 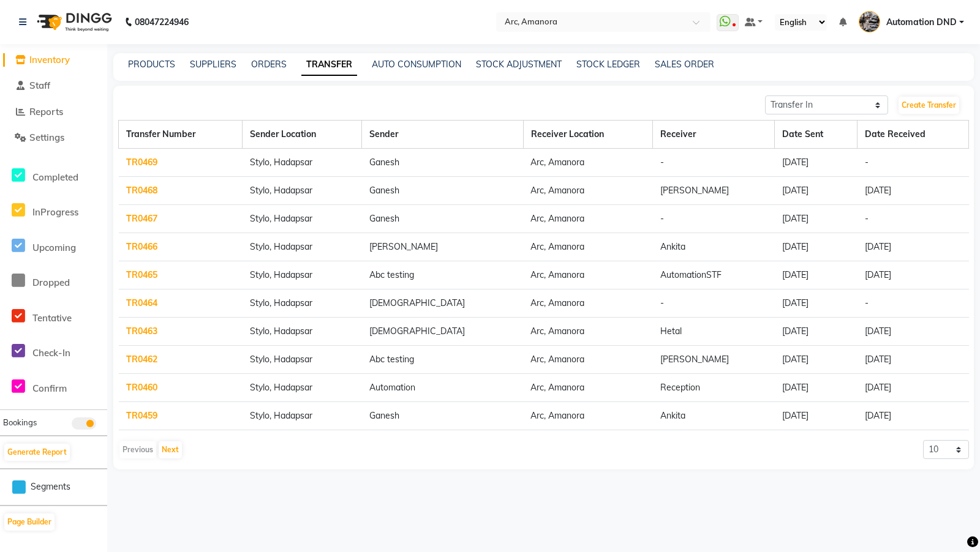 I want to click on span: Dropped, so click(x=51, y=282).